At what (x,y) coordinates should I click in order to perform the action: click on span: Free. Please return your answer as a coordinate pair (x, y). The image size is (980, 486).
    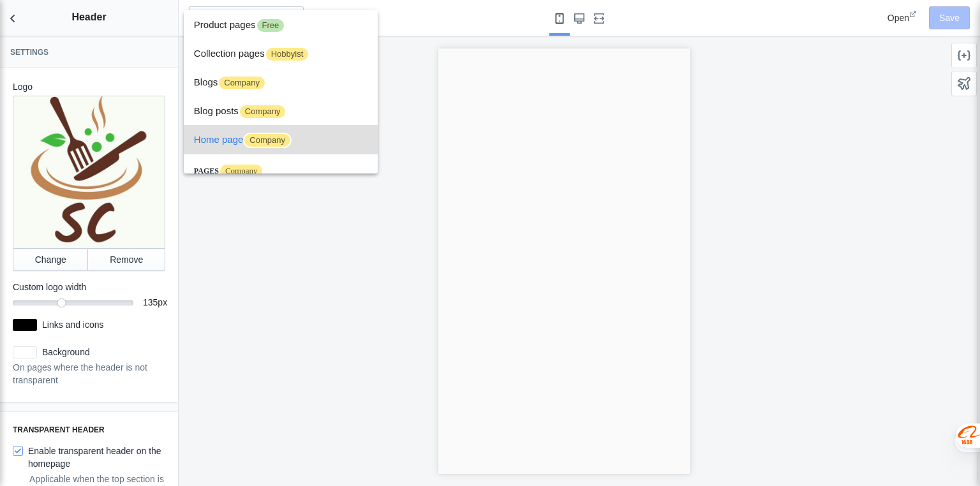
    Looking at the image, I should click on (271, 26).